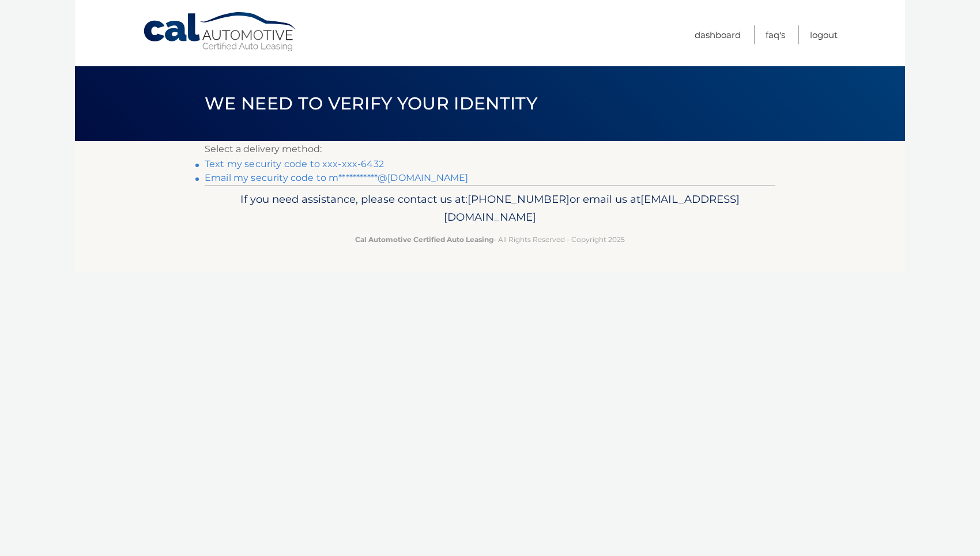  Describe the element at coordinates (490, 208) in the screenshot. I see `p: If you need assistance, please contact us at: or email us at` at that location.